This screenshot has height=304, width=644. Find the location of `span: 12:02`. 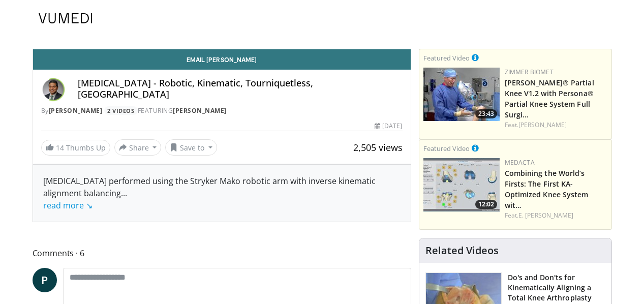

span: 12:02 is located at coordinates (486, 204).